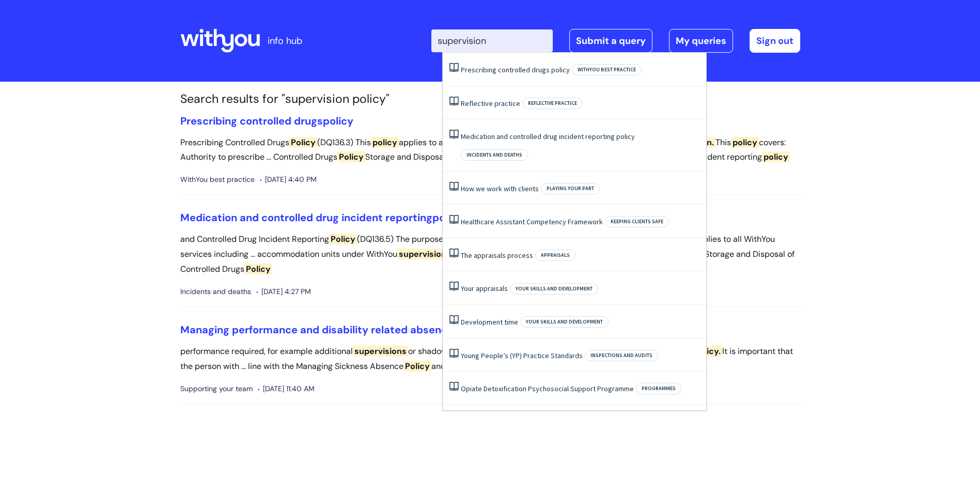 This screenshot has width=980, height=493. Describe the element at coordinates (497, 255) in the screenshot. I see `a: The appraisals process` at that location.